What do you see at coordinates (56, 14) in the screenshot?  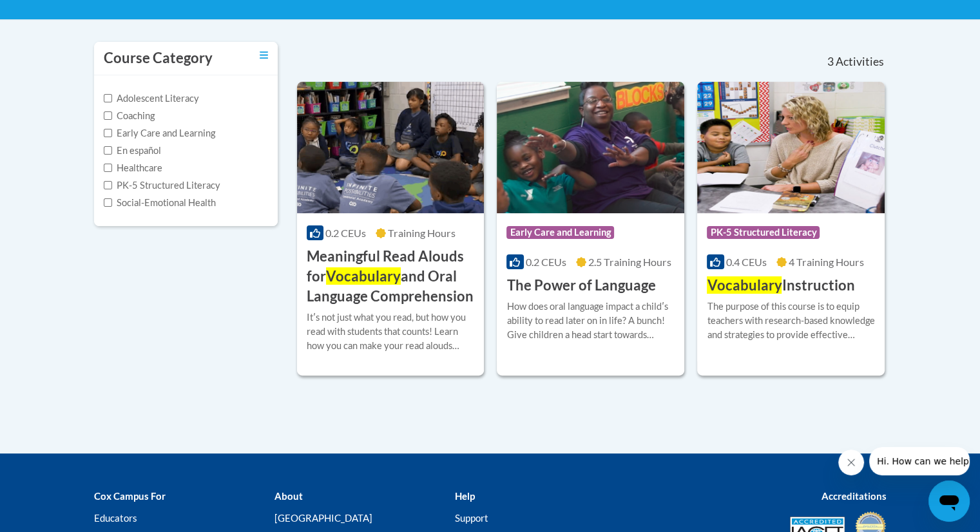 I see `span: Hi. How can we help?` at bounding box center [56, 14].